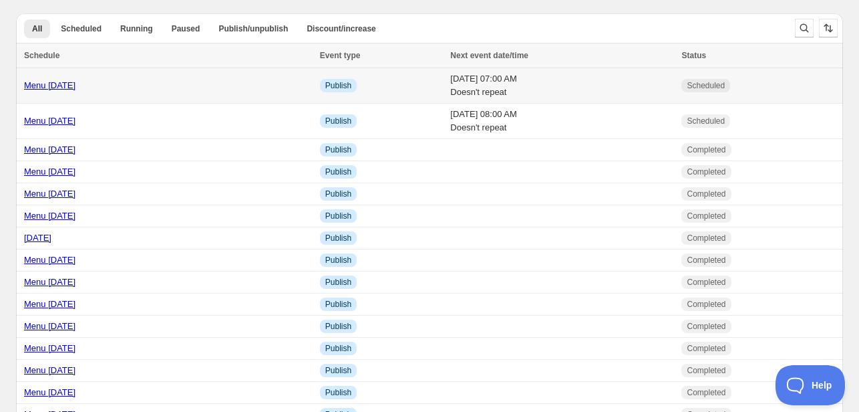 The height and width of the screenshot is (412, 859). I want to click on button: Sort the results, so click(829, 28).